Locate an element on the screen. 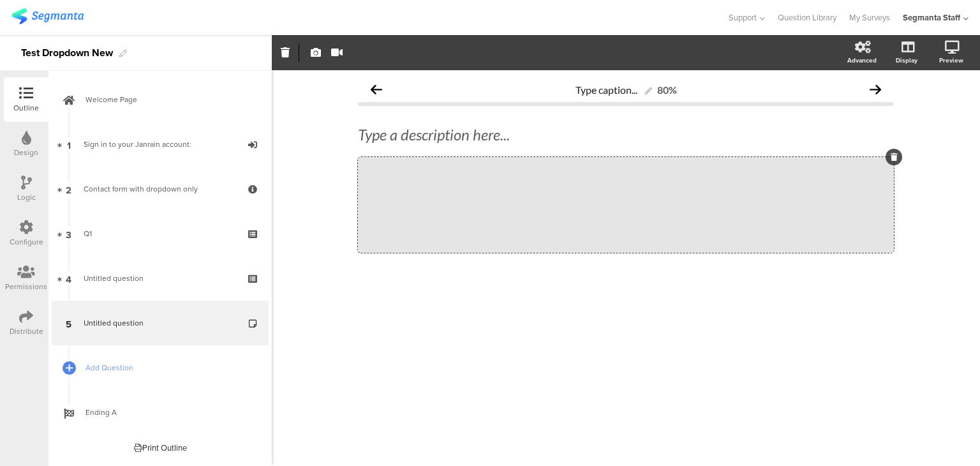 Image resolution: width=980 pixels, height=466 pixels. a: 5 Untitled question is located at coordinates (160, 323).